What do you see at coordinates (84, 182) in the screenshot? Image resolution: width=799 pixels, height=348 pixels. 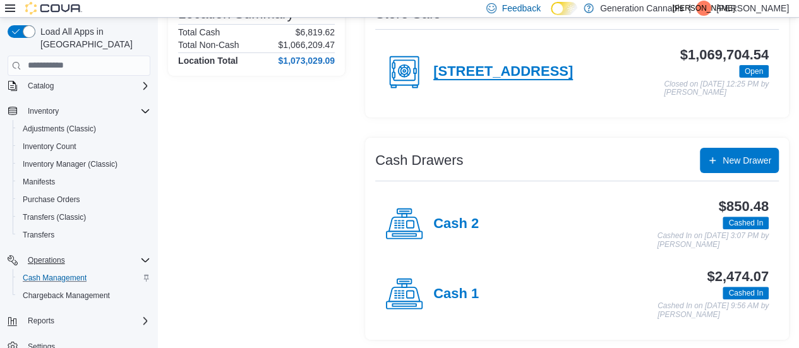 I see `button: Manifests` at bounding box center [84, 182].